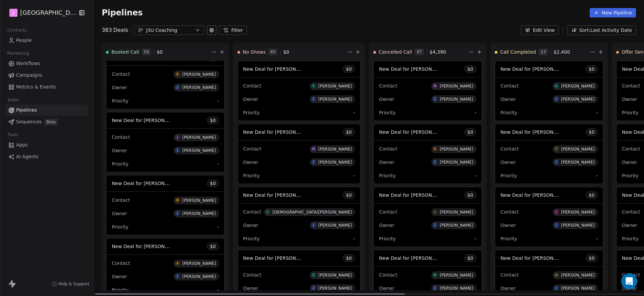  I want to click on span: J, so click(14, 13).